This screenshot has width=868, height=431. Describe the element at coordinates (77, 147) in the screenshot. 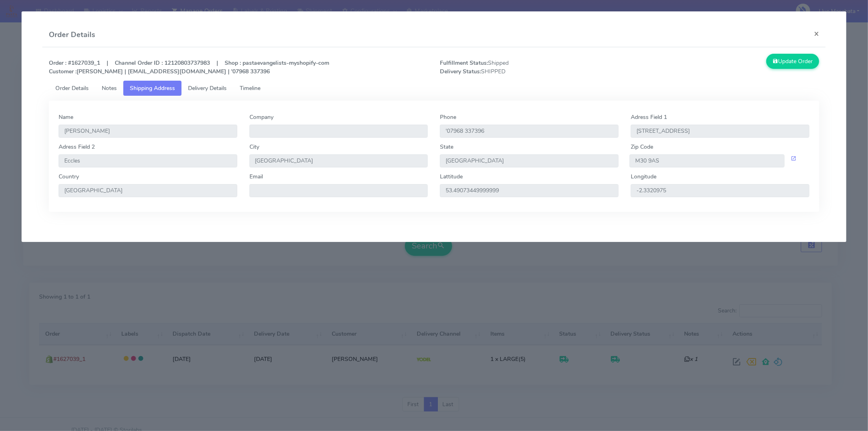

I see `label: Adress Field 2` at that location.